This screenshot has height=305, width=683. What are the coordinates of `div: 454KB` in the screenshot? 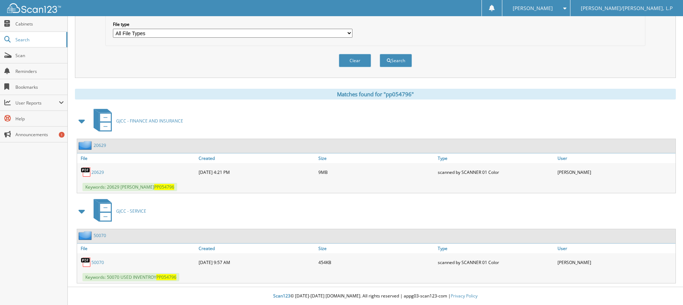 It's located at (377, 262).